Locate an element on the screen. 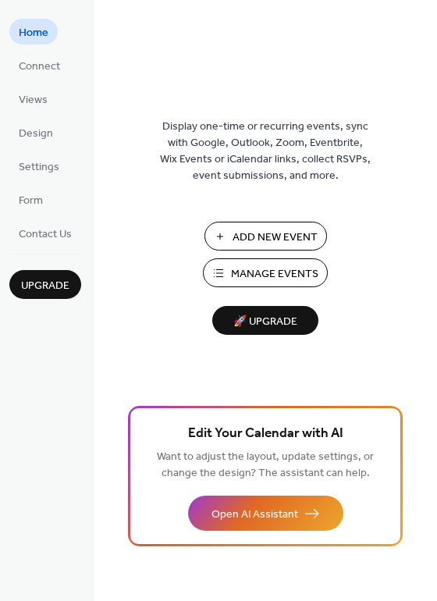  button: Add New Event is located at coordinates (265, 236).